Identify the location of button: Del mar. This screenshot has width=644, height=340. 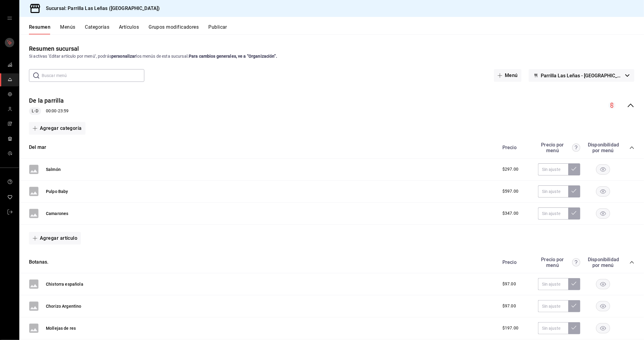
(38, 147).